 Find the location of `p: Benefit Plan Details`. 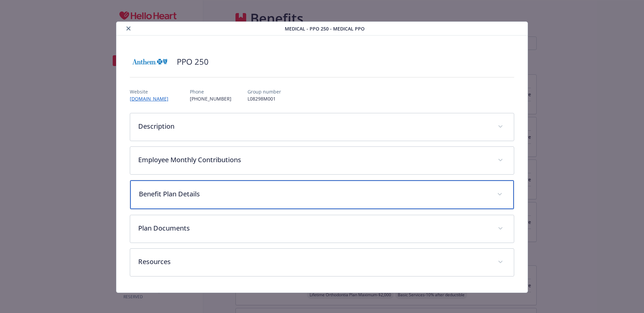

p: Benefit Plan Details is located at coordinates (314, 194).